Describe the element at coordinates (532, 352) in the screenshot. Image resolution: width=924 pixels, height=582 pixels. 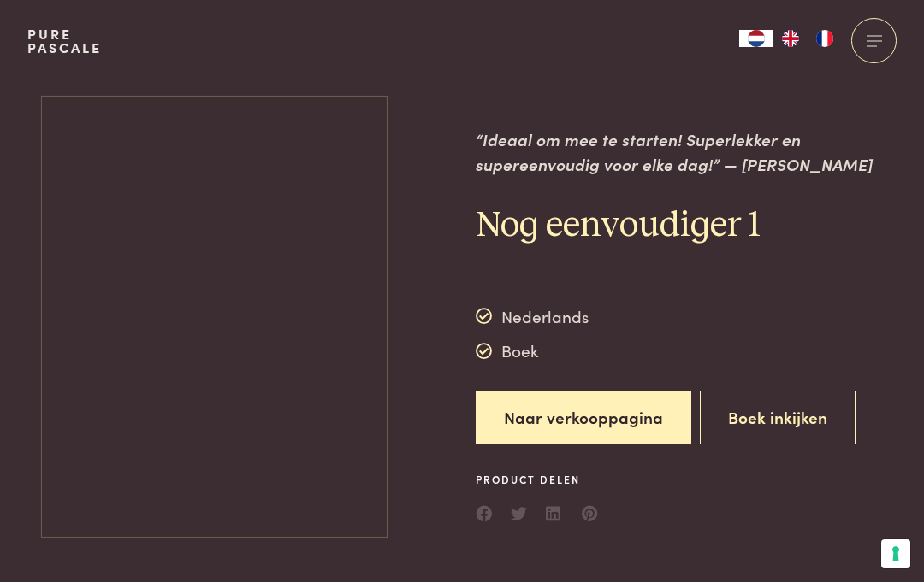
I see `div: Boek` at that location.